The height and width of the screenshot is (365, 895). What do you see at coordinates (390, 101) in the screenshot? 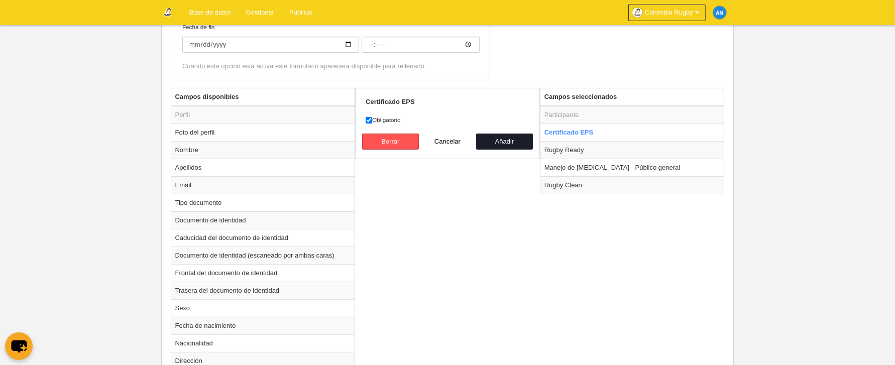
I see `strong: Certificado EPS` at bounding box center [390, 101].